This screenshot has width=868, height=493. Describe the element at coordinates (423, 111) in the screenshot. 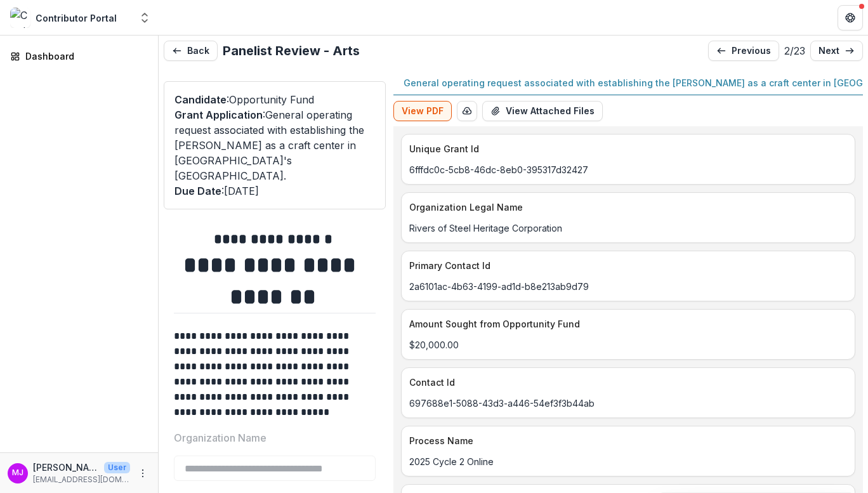

I see `button: View PDF` at that location.